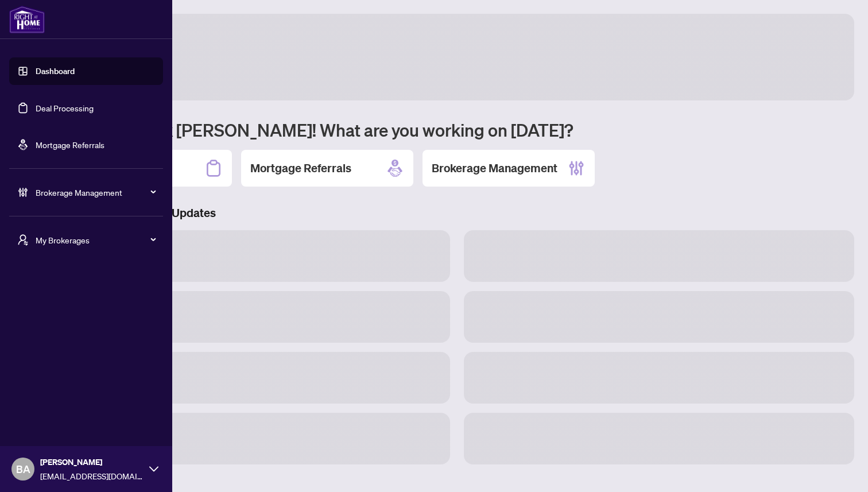  Describe the element at coordinates (96, 240) in the screenshot. I see `span: My Brokerages` at that location.